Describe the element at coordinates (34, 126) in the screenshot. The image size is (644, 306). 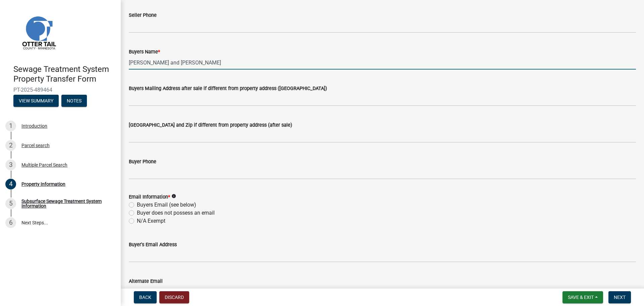
I see `div: Introduction` at that location.